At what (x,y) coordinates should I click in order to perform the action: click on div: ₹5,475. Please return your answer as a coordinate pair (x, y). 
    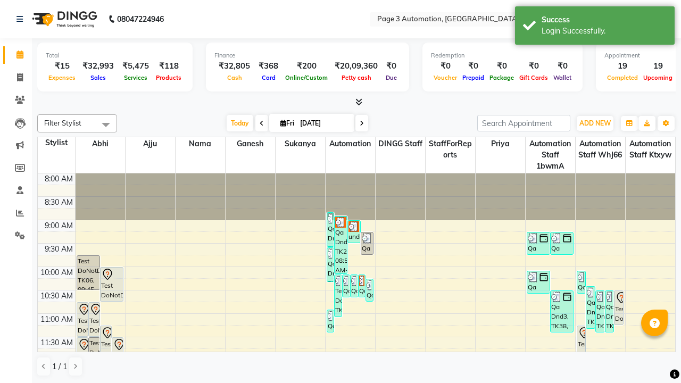
    Looking at the image, I should click on (136, 66).